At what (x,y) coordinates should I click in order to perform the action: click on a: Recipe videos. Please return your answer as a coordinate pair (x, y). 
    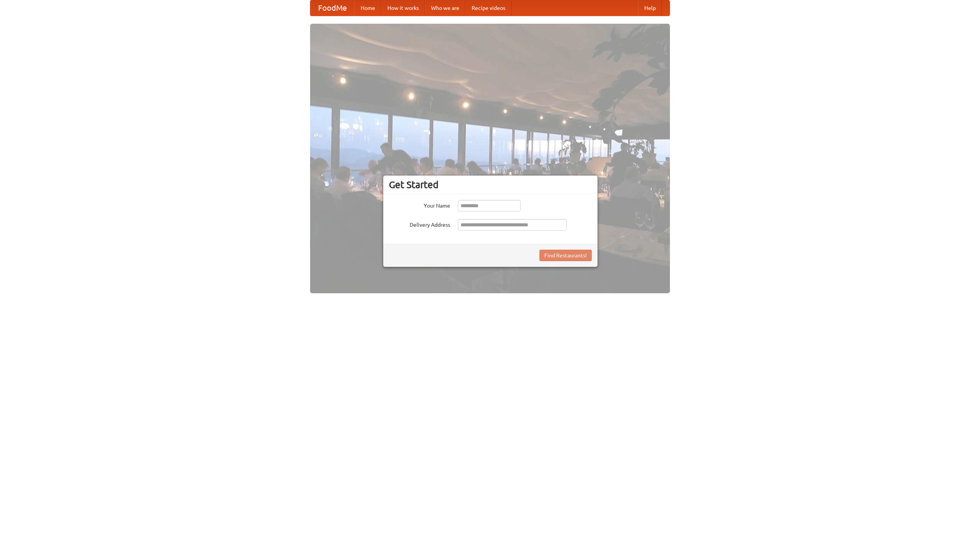
    Looking at the image, I should click on (488, 8).